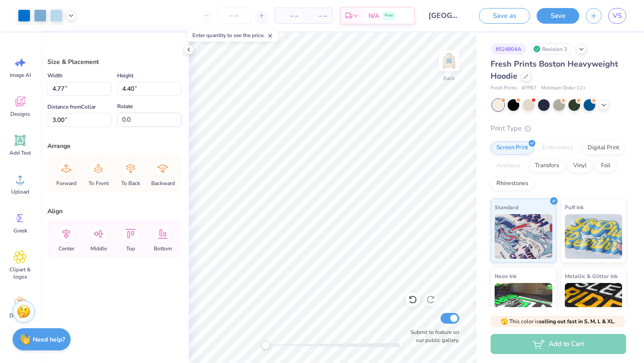 The height and width of the screenshot is (363, 644). What do you see at coordinates (98, 249) in the screenshot?
I see `span: Middle` at bounding box center [98, 249].